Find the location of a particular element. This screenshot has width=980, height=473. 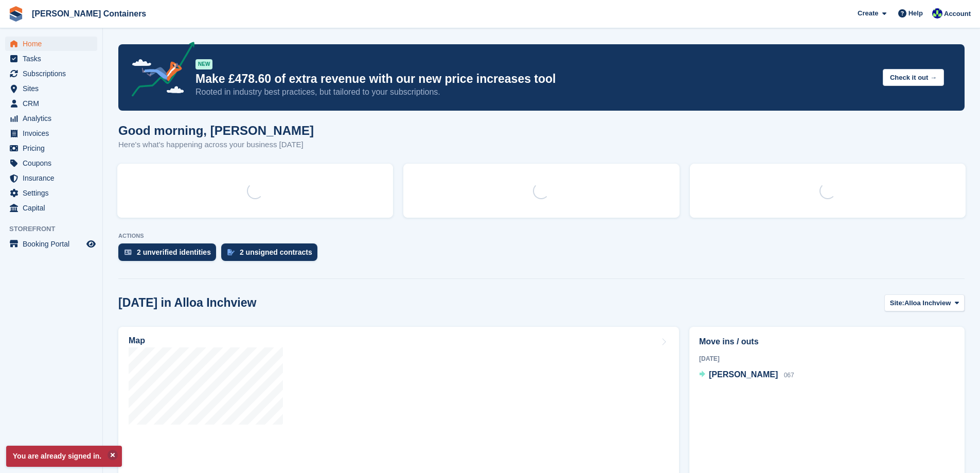

span: Create is located at coordinates (868, 13).